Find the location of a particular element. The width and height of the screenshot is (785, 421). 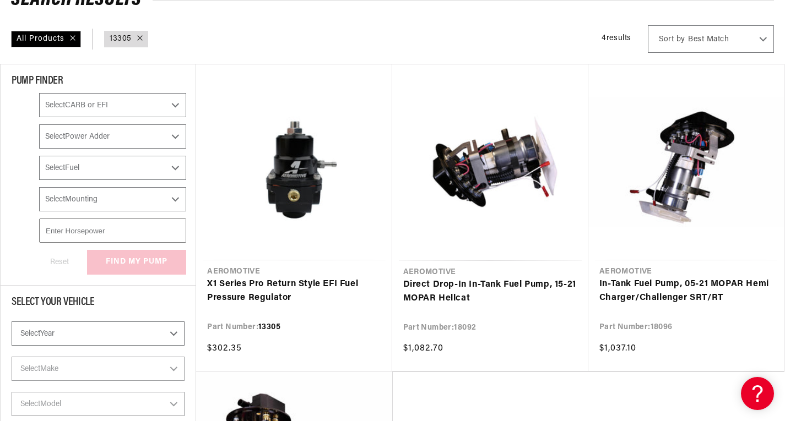

select: Make is located at coordinates (98, 369).